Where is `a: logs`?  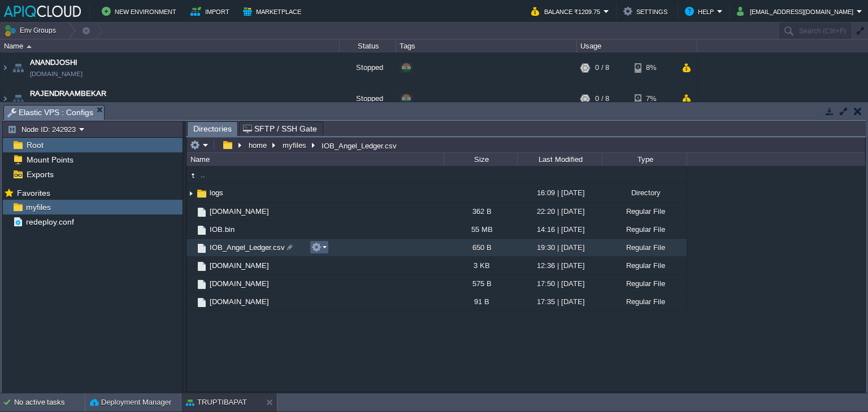 a: logs is located at coordinates (216, 193).